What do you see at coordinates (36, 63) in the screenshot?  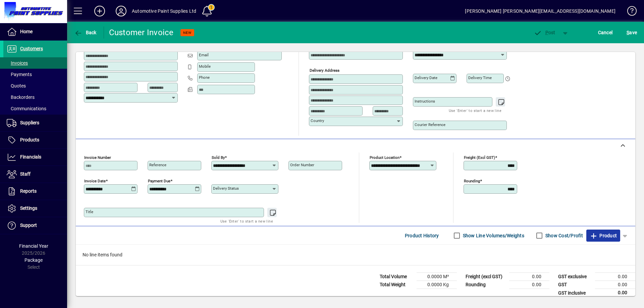 I see `a: Invoices` at bounding box center [36, 63].